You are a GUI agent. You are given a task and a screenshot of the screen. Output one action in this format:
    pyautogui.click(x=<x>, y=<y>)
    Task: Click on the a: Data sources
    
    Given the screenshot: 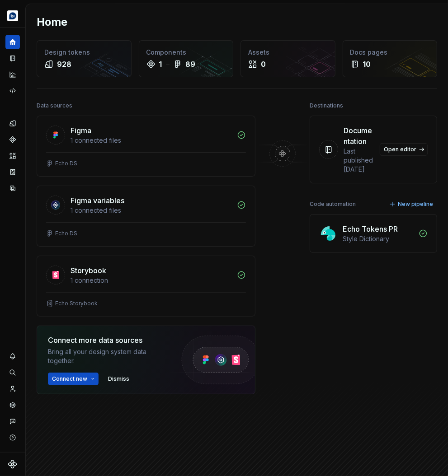 What is the action you would take?
    pyautogui.click(x=12, y=189)
    